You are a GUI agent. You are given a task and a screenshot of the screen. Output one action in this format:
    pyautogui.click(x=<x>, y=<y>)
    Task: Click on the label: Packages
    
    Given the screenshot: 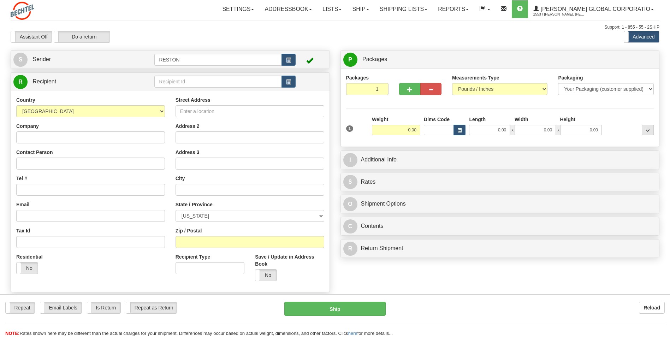 What is the action you would take?
    pyautogui.click(x=357, y=78)
    